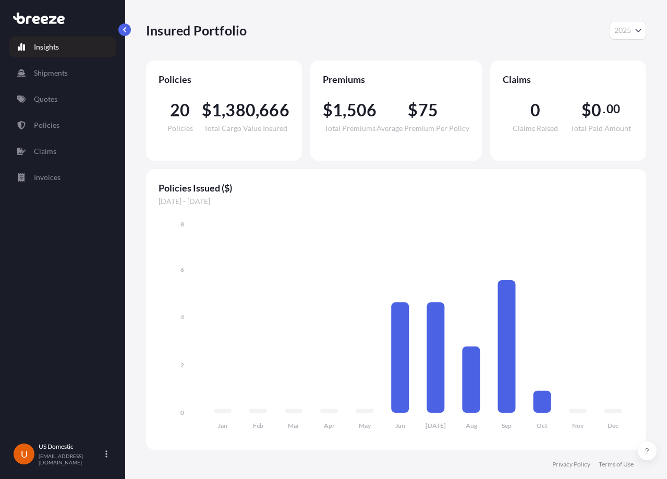 The width and height of the screenshot is (667, 479). What do you see at coordinates (196, 30) in the screenshot?
I see `p: Insured Portfolio` at bounding box center [196, 30].